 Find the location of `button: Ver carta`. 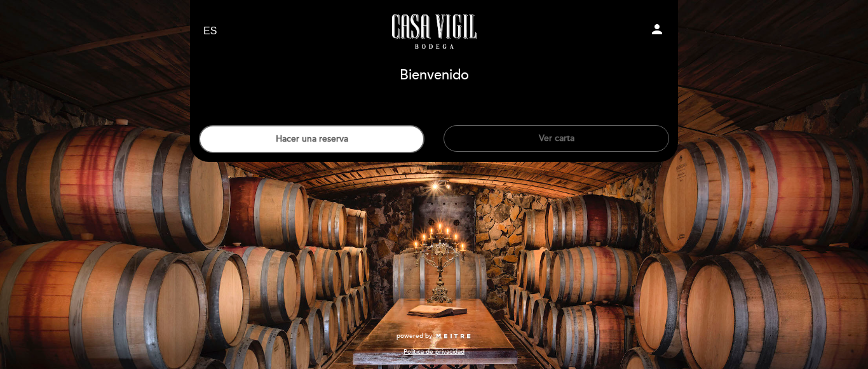

button: Ver carta is located at coordinates (556, 138).